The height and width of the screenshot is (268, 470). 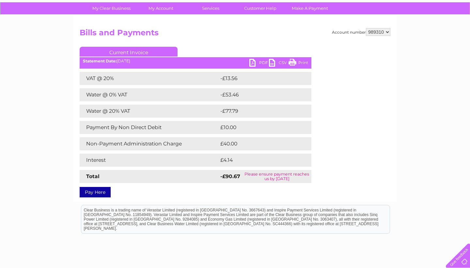 I want to click on a: Make A Payment, so click(x=310, y=8).